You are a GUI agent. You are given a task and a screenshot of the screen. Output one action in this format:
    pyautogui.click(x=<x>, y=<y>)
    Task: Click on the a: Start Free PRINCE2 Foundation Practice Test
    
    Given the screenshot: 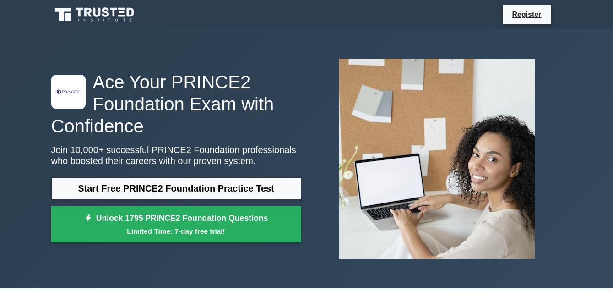 What is the action you would take?
    pyautogui.click(x=176, y=188)
    